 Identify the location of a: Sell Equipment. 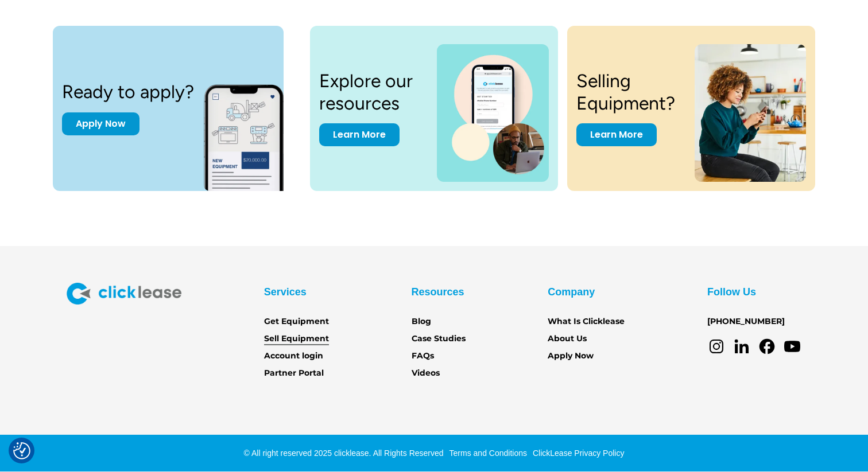
(296, 340).